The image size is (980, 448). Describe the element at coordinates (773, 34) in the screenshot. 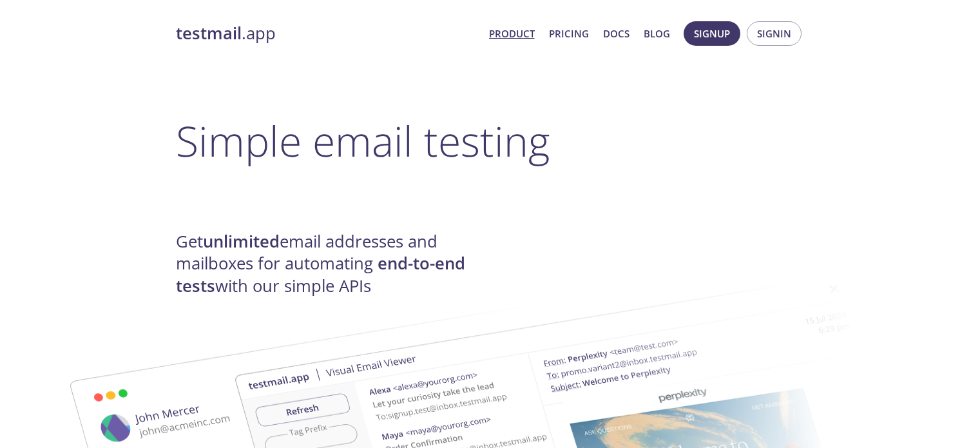

I see `button: Signin` at that location.